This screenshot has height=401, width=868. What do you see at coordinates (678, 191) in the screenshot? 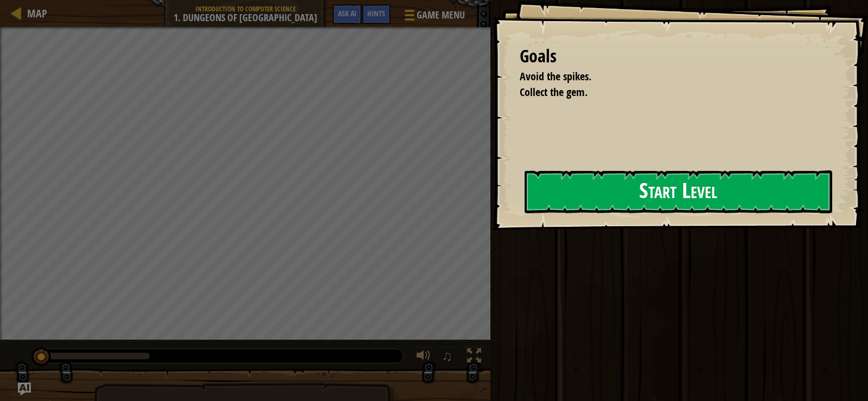
I see `button: Start Level` at bounding box center [678, 191].